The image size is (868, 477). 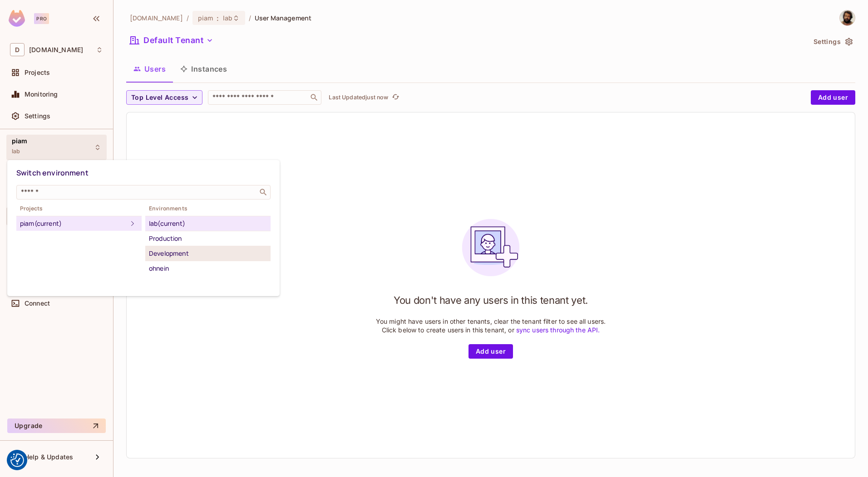 What do you see at coordinates (17, 460) in the screenshot?
I see `button: Consent Preferences` at bounding box center [17, 460].